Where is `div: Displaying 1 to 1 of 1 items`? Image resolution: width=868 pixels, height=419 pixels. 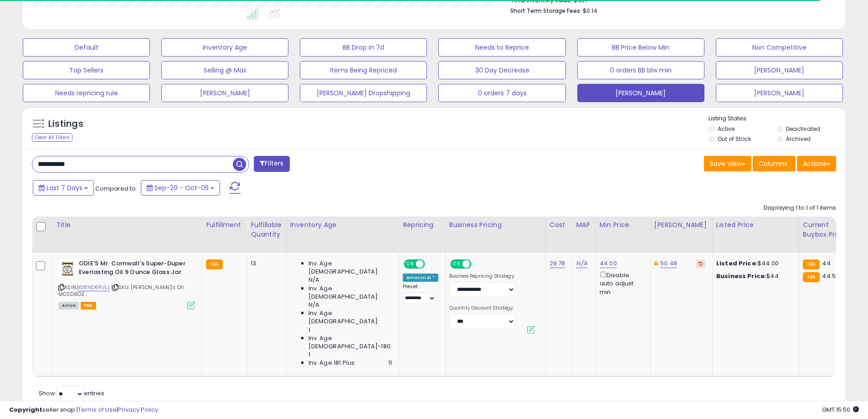 div: Displaying 1 to 1 of 1 items is located at coordinates (800, 208).